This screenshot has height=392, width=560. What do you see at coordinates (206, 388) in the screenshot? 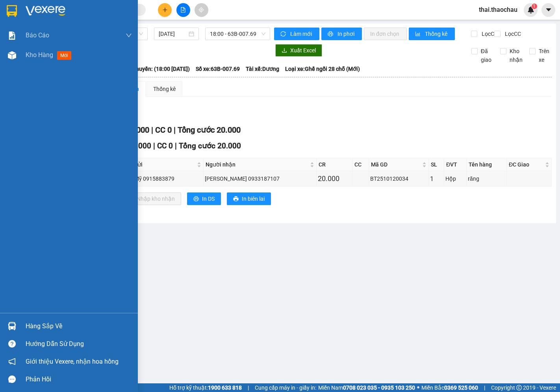
I see `span: Hỗ trợ kỹ thuật:` at bounding box center [206, 388].